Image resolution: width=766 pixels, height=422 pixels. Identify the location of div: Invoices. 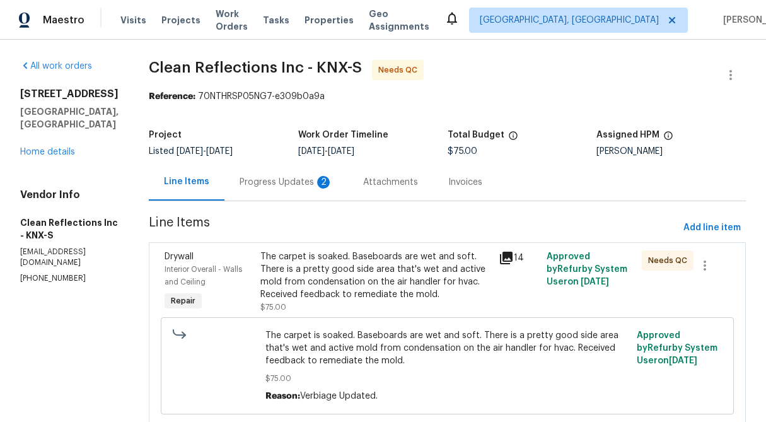
(465, 182).